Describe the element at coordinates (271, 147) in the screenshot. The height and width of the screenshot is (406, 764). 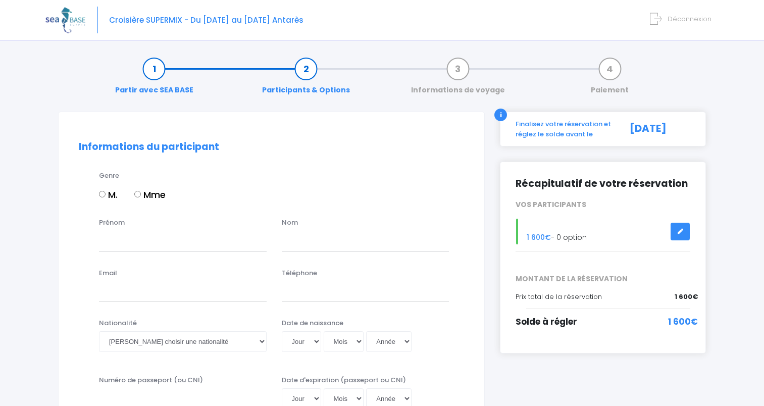
I see `h2: Informations du participant` at that location.